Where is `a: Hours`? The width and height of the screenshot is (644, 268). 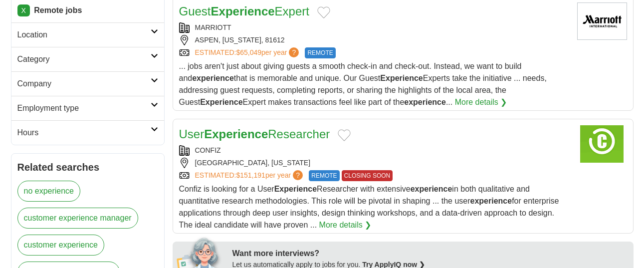
a: Hours is located at coordinates (88, 132).